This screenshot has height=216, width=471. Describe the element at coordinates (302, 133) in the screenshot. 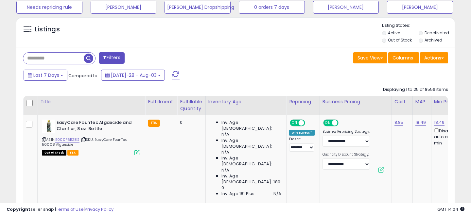

I see `div: Win BuyBox *` at that location.